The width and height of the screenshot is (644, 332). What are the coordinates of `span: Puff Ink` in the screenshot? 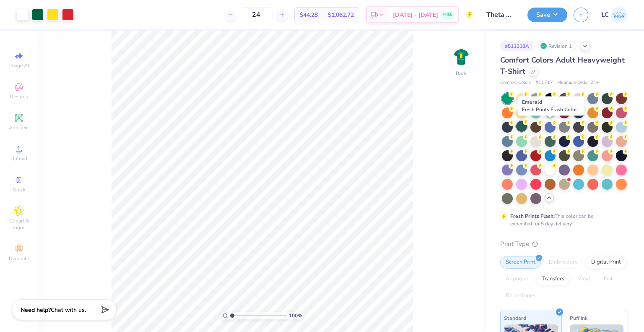 It's located at (579, 318).